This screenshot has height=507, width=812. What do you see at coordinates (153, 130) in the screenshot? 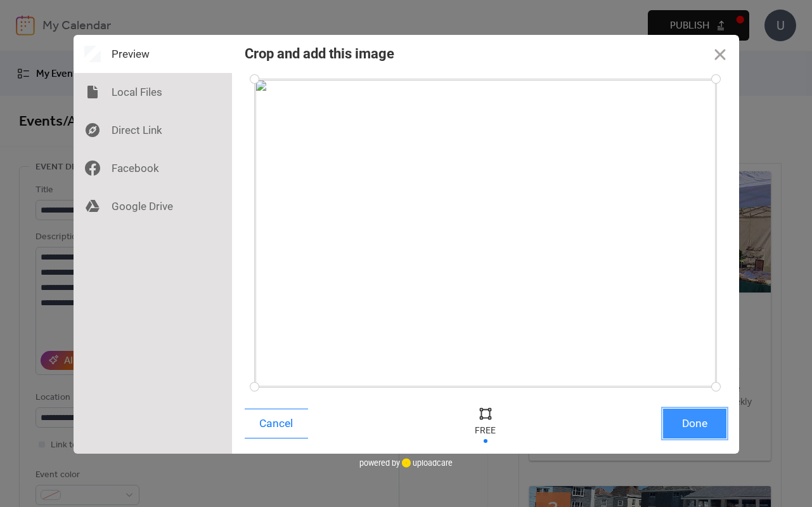
I see `div: Direct Link` at bounding box center [153, 130].